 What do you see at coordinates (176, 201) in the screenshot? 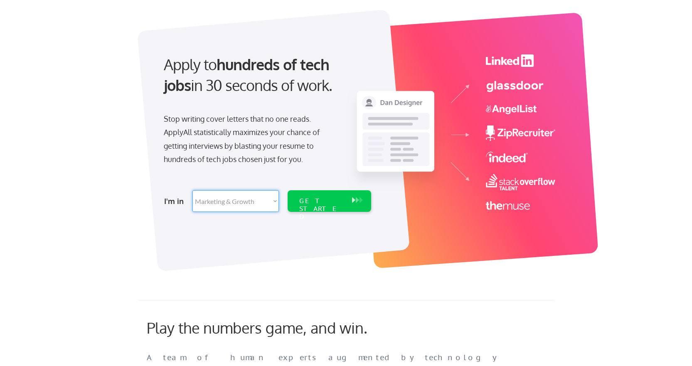
I see `div: I'm in` at bounding box center [176, 201].